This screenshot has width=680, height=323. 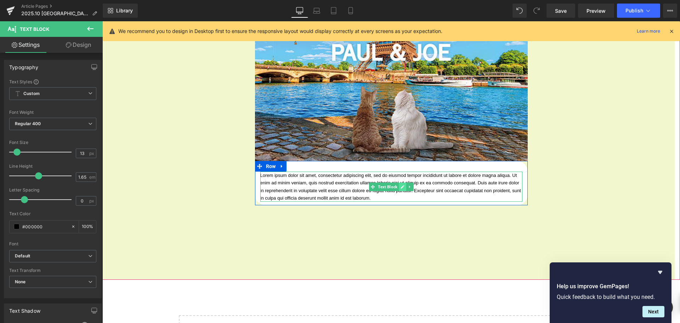 I want to click on b: Regular 400, so click(x=28, y=123).